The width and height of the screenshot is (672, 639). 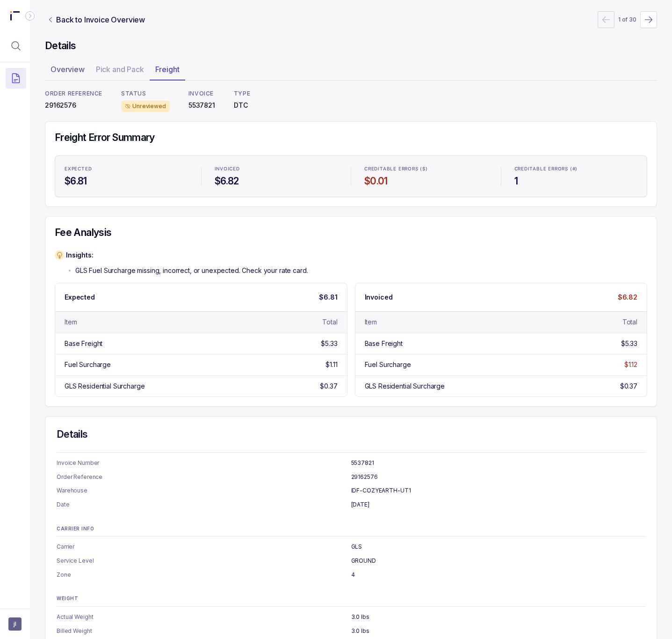 What do you see at coordinates (396, 169) in the screenshot?
I see `p: Creditable Errors ($)` at bounding box center [396, 169].